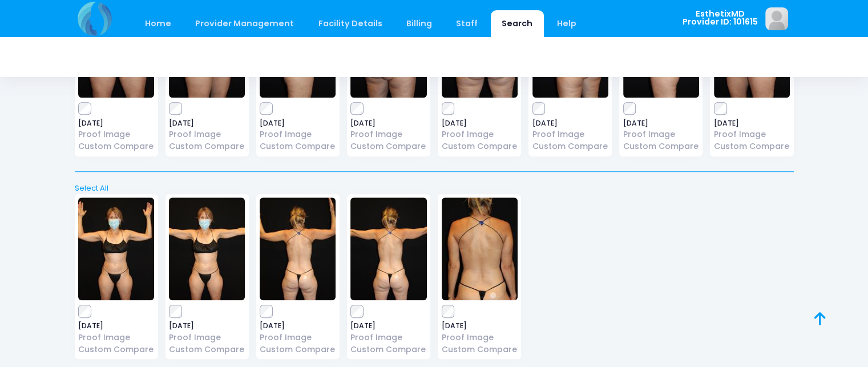 This screenshot has width=868, height=367. I want to click on a: Facility Details, so click(350, 23).